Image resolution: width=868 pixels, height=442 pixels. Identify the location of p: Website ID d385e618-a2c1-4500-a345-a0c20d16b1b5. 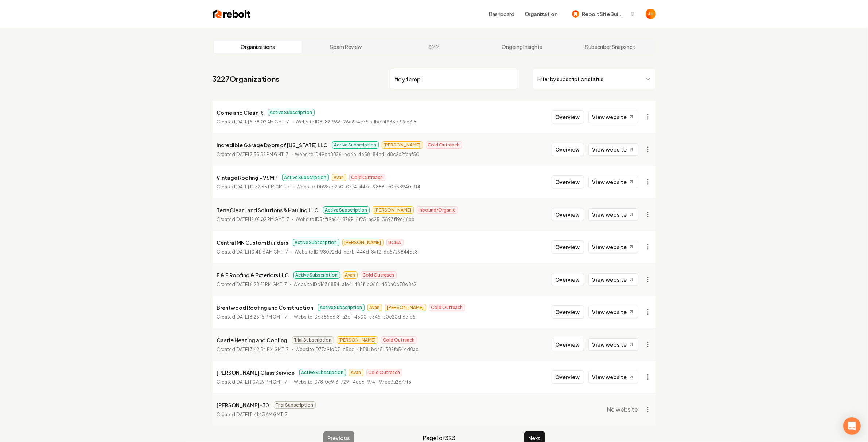
(355, 317).